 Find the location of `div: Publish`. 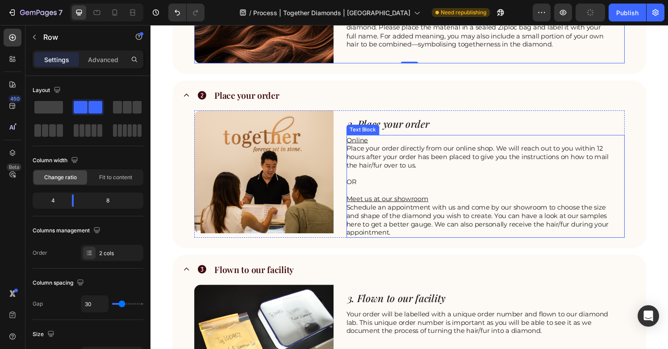

div: Publish is located at coordinates (627, 12).